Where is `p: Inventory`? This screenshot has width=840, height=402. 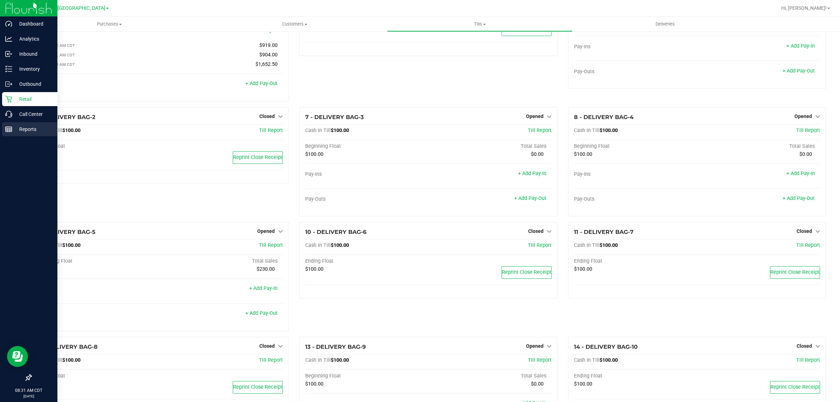 p: Inventory is located at coordinates (33, 69).